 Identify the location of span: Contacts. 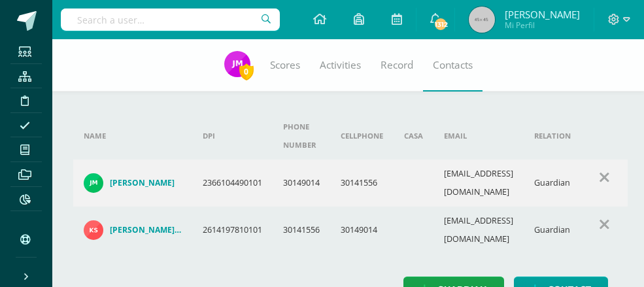
(453, 65).